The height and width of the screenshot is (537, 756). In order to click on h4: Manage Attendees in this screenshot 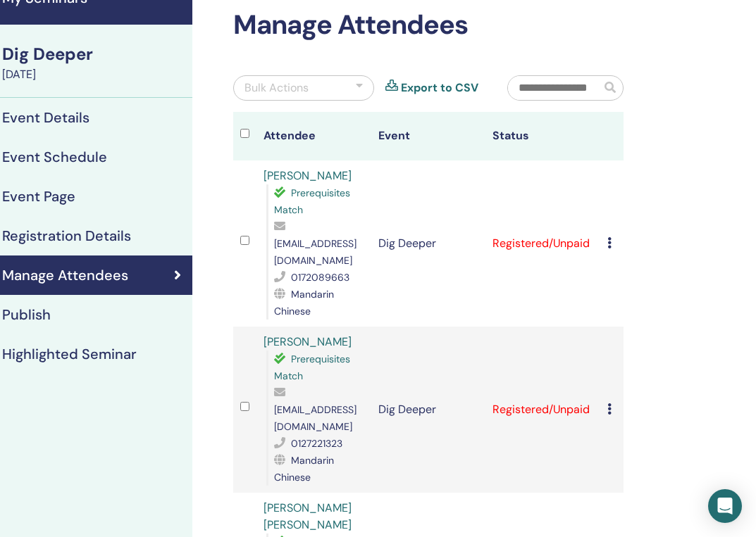, I will do `click(65, 276)`.